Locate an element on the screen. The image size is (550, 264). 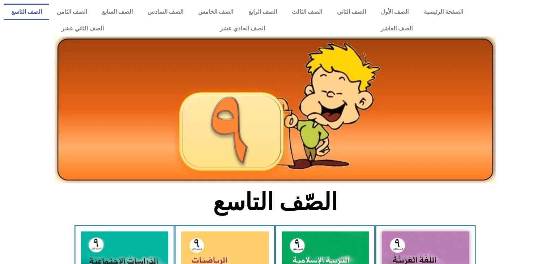
a: الصف الأول is located at coordinates (395, 12).